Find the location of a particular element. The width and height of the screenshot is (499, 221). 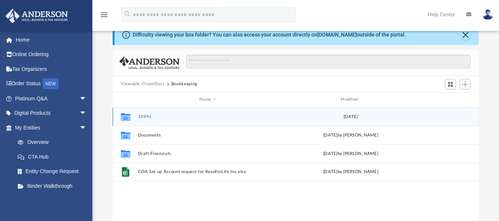

a: Home is located at coordinates (51, 40).